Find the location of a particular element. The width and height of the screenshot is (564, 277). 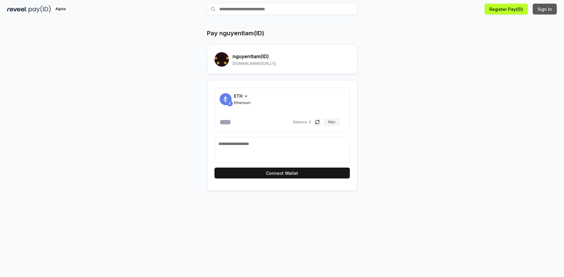

img: reveel_dark is located at coordinates (17, 9).